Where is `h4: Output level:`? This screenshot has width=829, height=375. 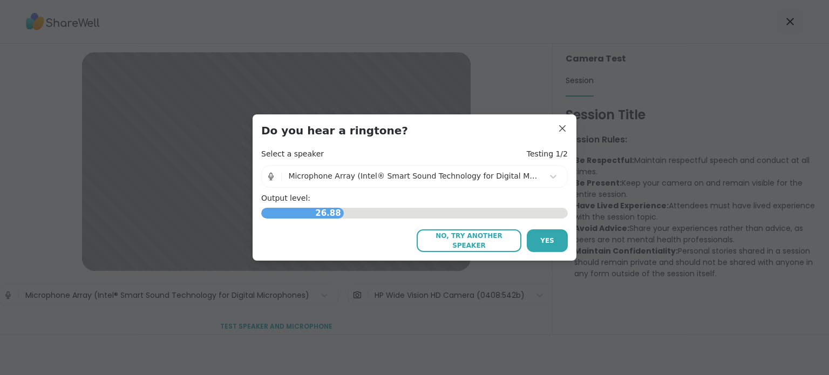 h4: Output level: is located at coordinates (414, 199).